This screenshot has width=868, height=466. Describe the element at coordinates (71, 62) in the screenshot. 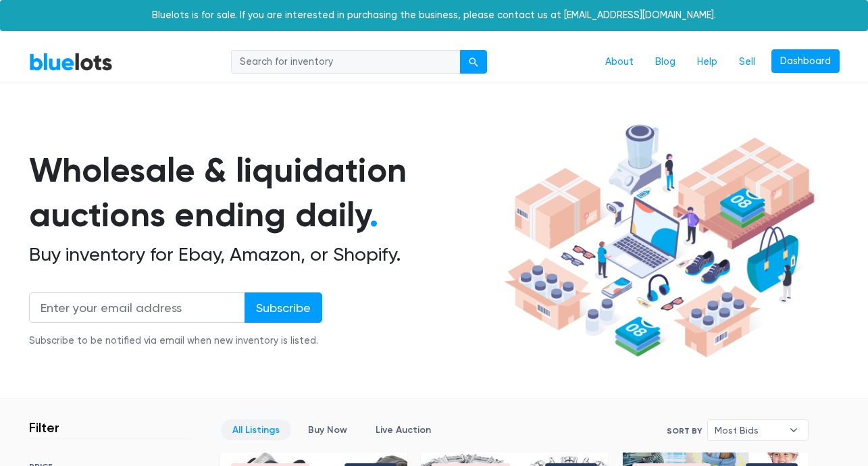

I see `a: BlueLots` at that location.